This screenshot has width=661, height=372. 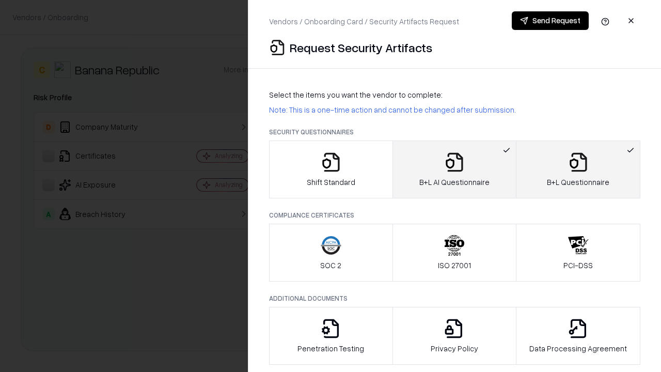 What do you see at coordinates (578, 182) in the screenshot?
I see `p: B+L Questionnaire` at bounding box center [578, 182].